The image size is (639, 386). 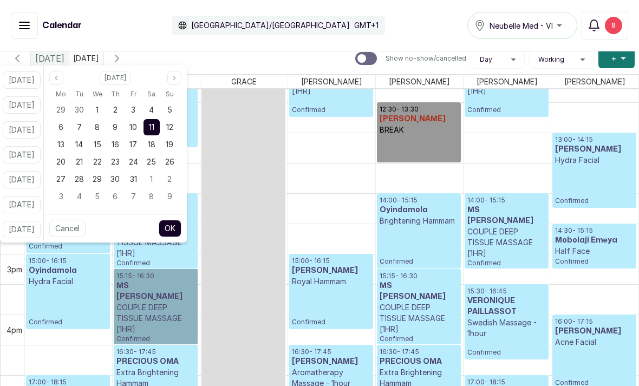 I want to click on div: 21 Oct 2025, so click(x=79, y=162).